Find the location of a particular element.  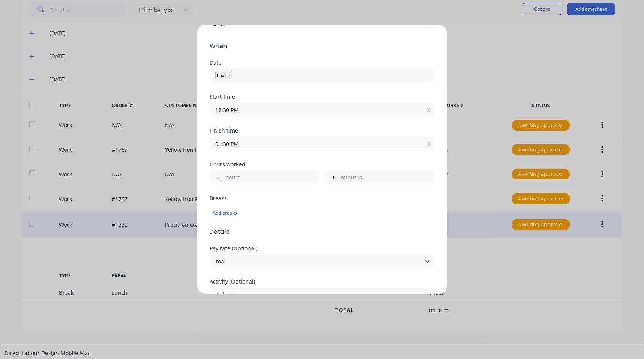

div: Breaks is located at coordinates (322, 198).